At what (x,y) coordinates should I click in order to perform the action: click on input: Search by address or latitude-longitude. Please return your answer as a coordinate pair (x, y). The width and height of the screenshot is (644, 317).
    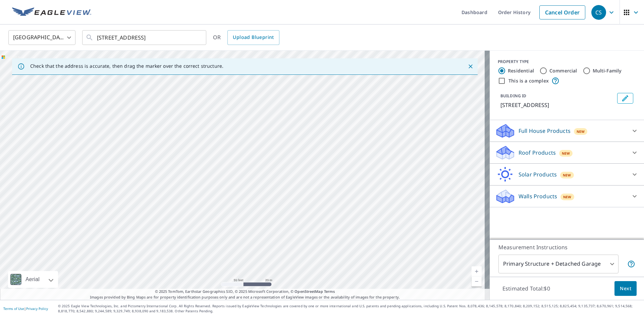
    Looking at the image, I should click on (144, 38).